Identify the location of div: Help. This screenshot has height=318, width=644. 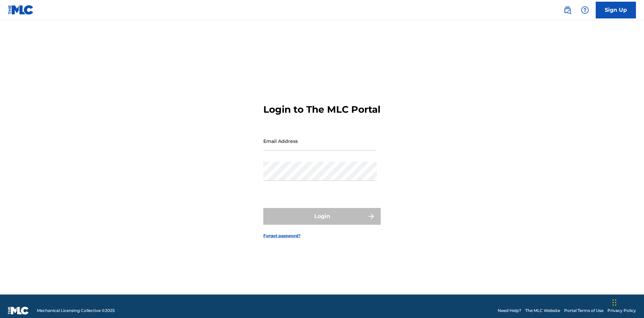
(585, 10).